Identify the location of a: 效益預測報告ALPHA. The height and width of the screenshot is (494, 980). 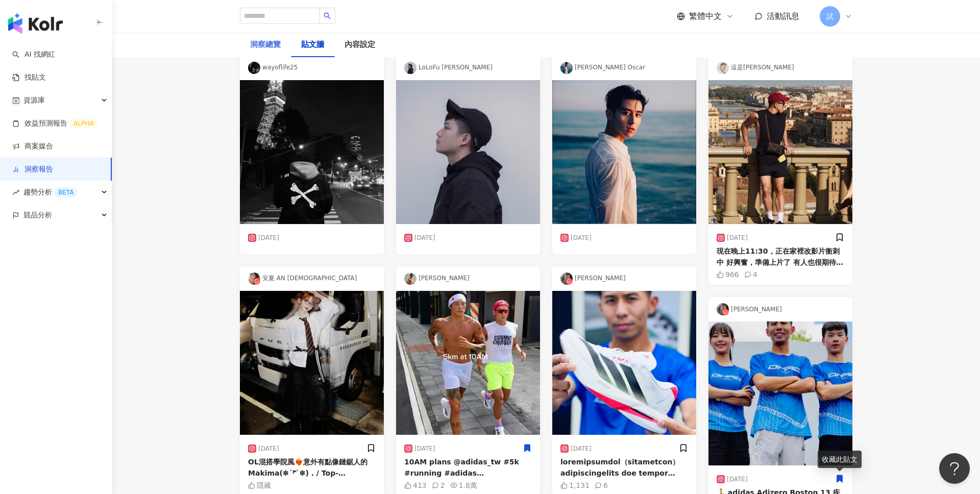
(54, 123).